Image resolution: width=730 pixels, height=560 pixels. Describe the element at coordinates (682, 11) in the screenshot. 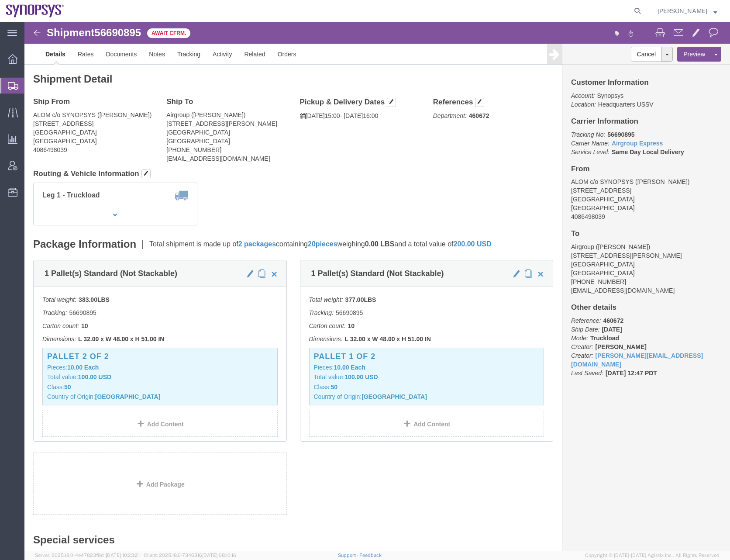

I see `span: Rafael Chacon` at that location.